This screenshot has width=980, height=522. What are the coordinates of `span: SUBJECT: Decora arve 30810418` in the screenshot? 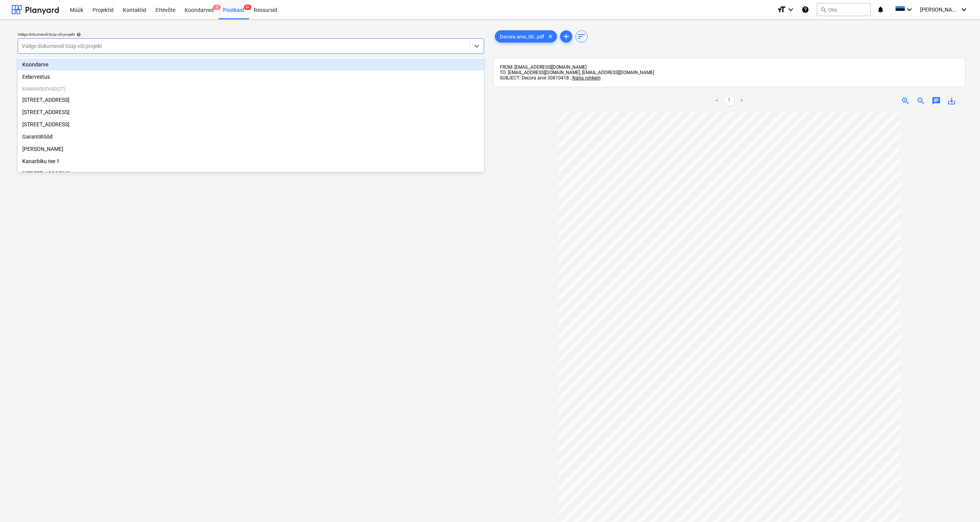 It's located at (534, 78).